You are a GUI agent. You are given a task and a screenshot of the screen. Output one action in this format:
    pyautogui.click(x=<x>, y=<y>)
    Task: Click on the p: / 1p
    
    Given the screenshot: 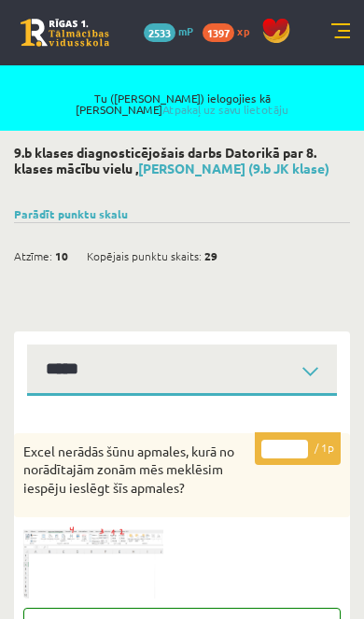 What is the action you would take?
    pyautogui.click(x=298, y=448)
    